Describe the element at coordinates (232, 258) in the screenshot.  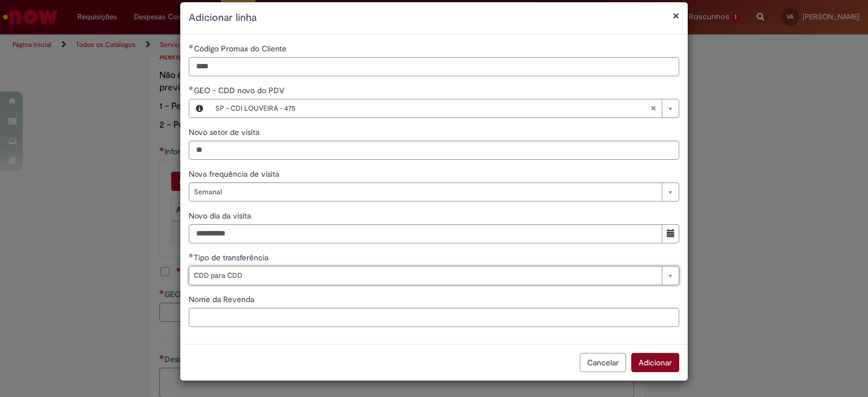
I see `span: Tipo de transferência` at that location.